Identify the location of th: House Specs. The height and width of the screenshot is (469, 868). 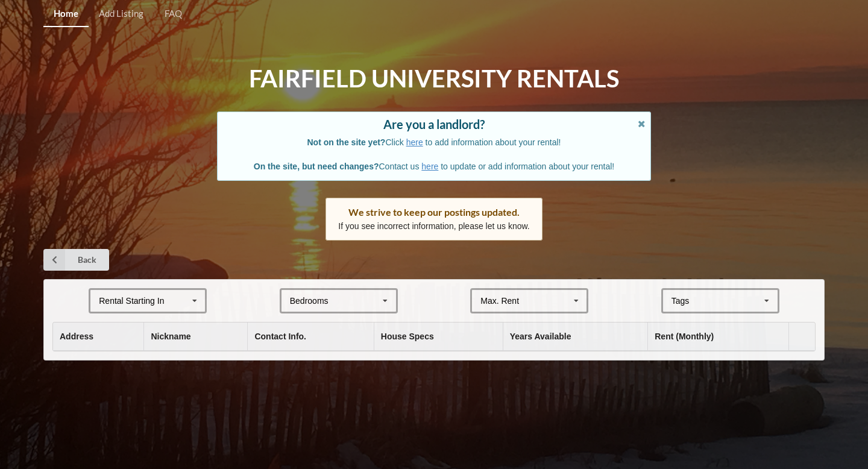
(438, 337).